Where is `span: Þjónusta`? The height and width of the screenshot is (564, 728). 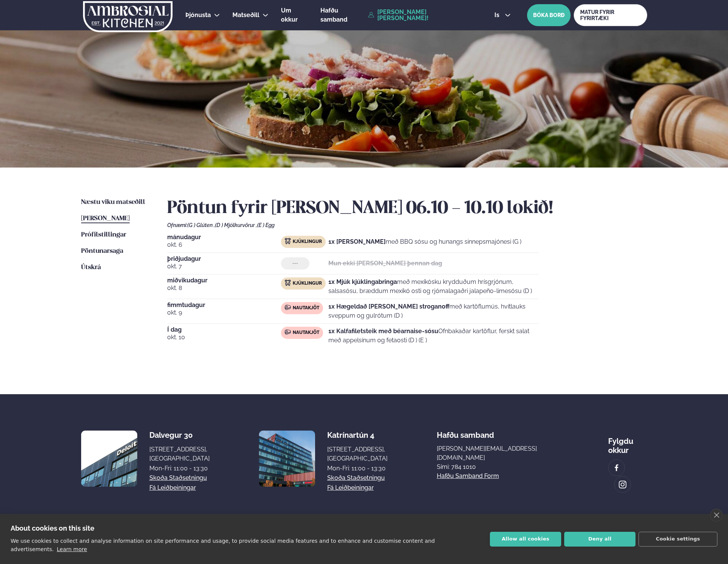
span: Þjónusta is located at coordinates (198, 15).